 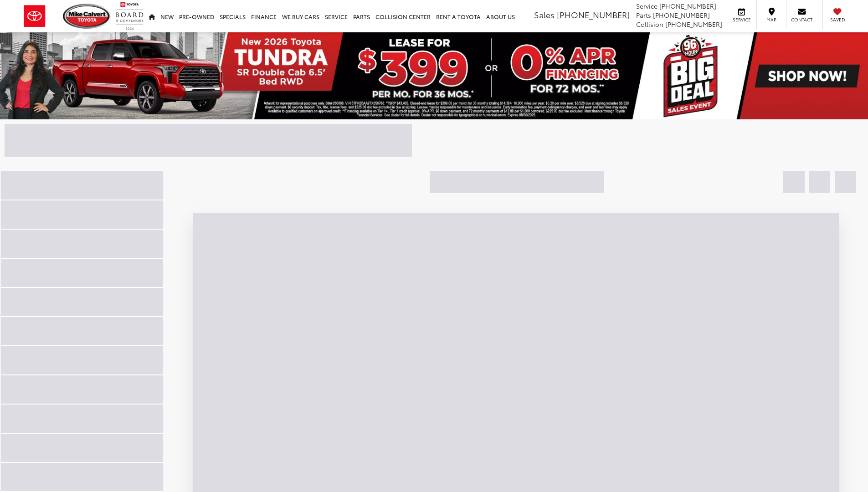 I want to click on span: Sales, so click(x=544, y=14).